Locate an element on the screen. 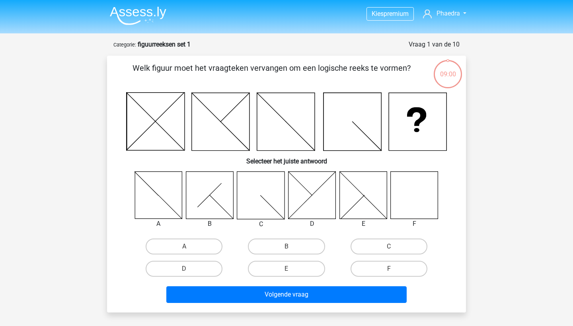  label: E is located at coordinates (286, 269).